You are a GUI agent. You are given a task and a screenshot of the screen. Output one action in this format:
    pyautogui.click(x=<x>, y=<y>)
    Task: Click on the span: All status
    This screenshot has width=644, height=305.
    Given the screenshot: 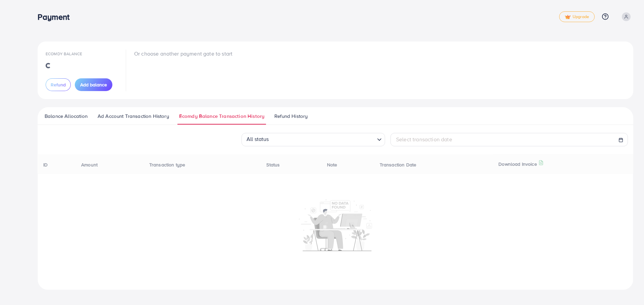 What is the action you would take?
    pyautogui.click(x=257, y=139)
    